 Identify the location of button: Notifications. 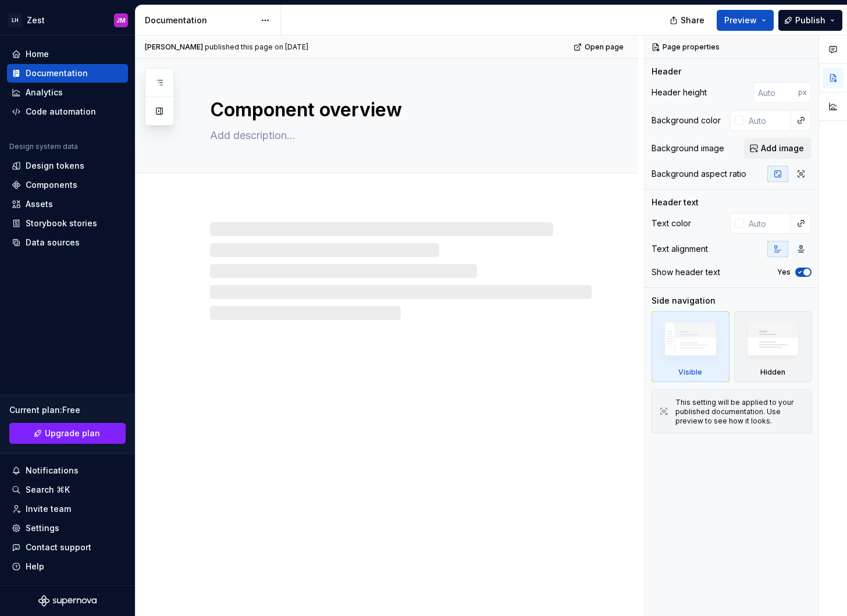
(68, 471).